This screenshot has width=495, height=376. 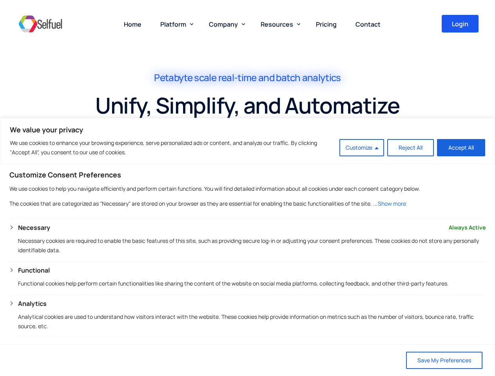 I want to click on p: We use cookies to help you navigate efficiently and perform certain functions. You will find deta..., so click(x=247, y=189).